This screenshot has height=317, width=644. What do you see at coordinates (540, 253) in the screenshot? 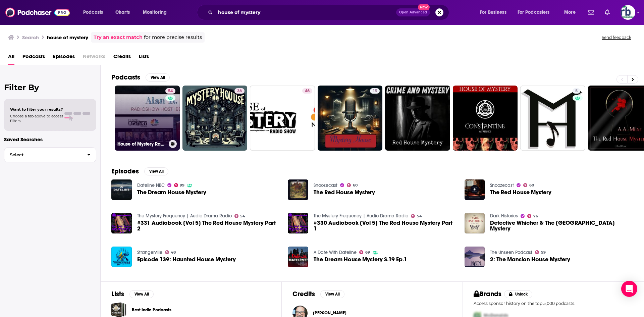
I see `a: 59` at bounding box center [540, 253].